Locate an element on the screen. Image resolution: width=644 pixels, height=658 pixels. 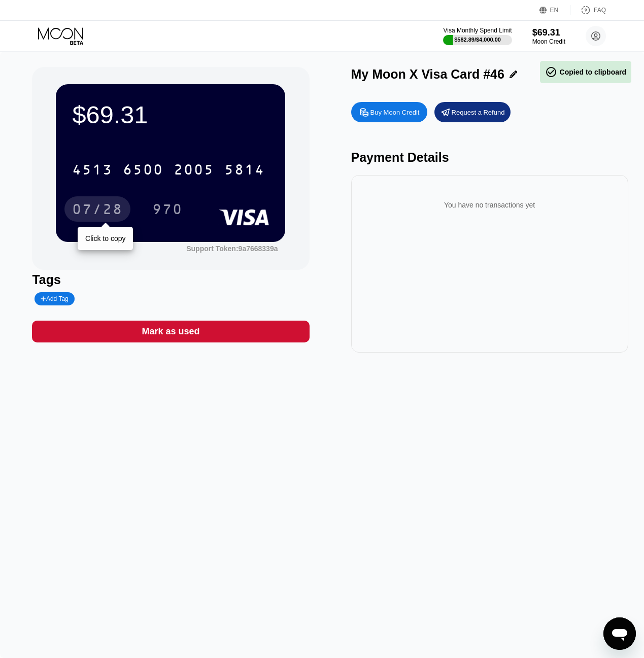
div: Tags is located at coordinates (171, 279).